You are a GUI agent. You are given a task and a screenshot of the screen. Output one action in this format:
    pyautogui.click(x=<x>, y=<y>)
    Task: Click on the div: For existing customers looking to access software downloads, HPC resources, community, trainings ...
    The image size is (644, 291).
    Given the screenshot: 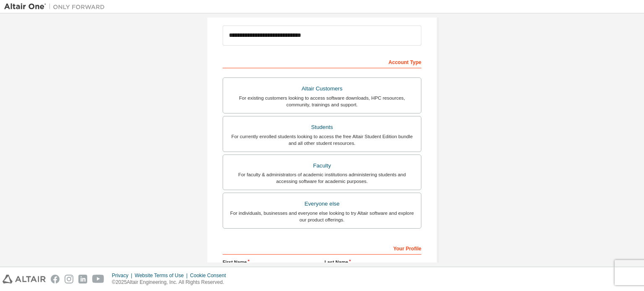 What is the action you would take?
    pyautogui.click(x=322, y=101)
    